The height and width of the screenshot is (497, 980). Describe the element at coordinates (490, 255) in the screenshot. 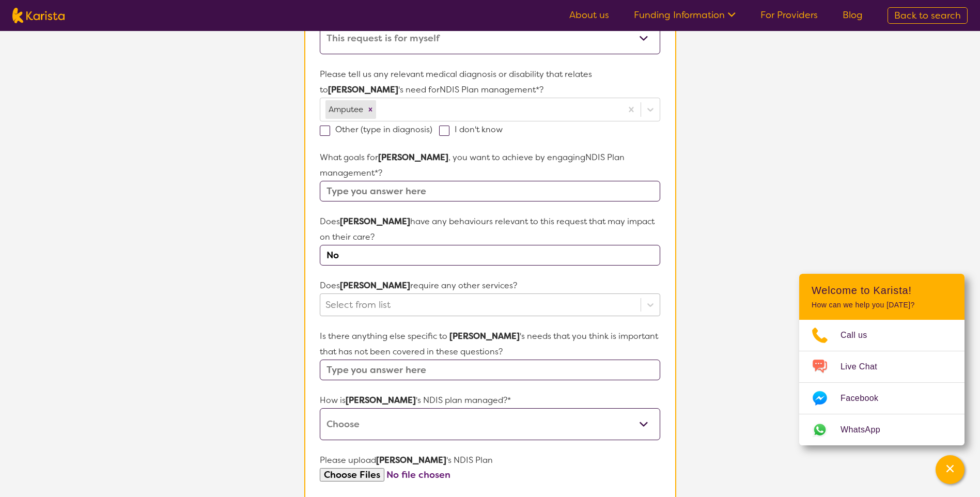

I see `input: Please briefly explain` at that location.